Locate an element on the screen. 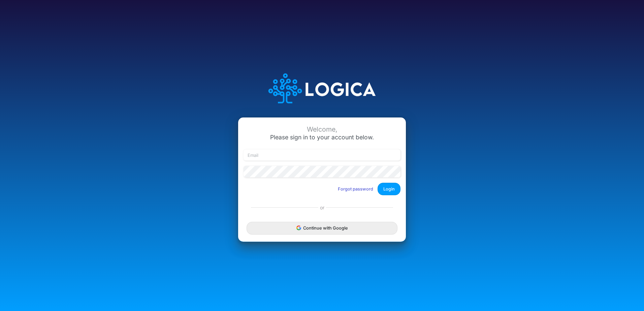 This screenshot has height=311, width=644. span: Please sign in to your account below. is located at coordinates (322, 137).